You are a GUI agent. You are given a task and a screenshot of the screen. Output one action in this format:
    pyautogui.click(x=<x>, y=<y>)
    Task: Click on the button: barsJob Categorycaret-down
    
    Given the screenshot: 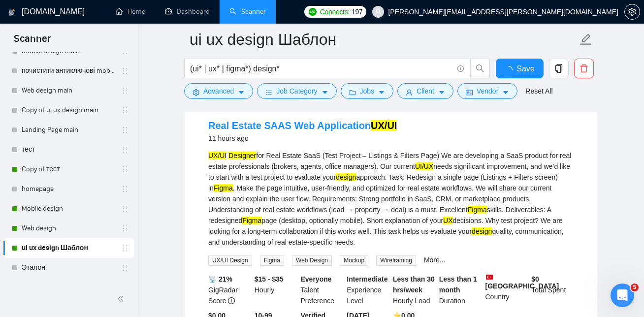 What is the action you would take?
    pyautogui.click(x=297, y=91)
    